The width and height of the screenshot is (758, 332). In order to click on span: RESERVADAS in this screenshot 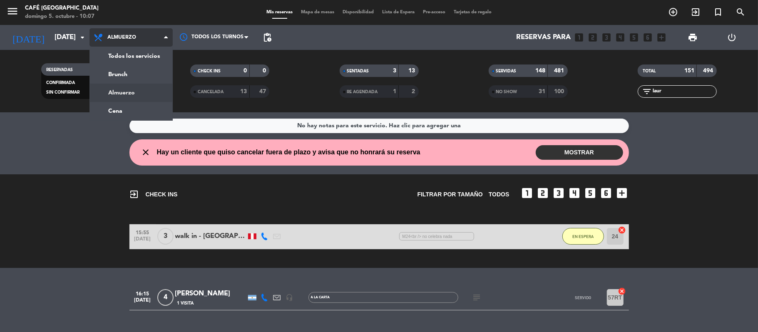, I will do `click(60, 70)`.